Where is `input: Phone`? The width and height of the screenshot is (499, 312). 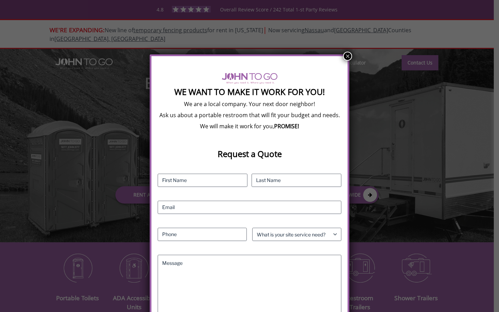 input: Phone is located at coordinates (202, 234).